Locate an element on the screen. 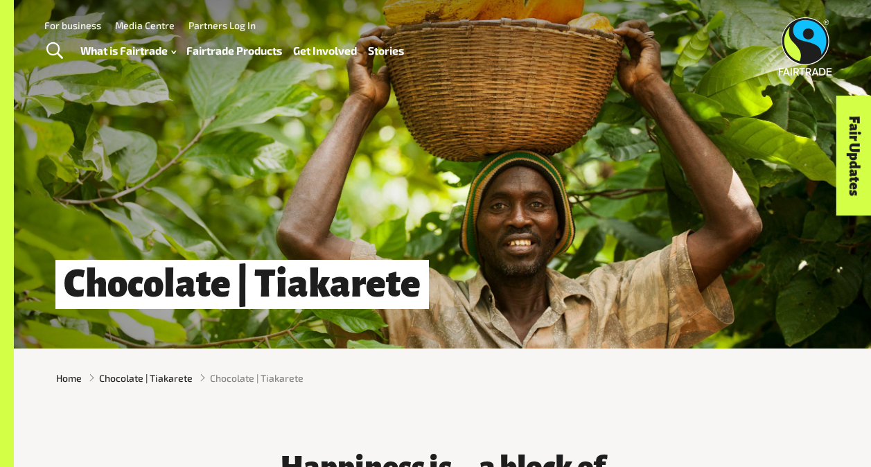 The width and height of the screenshot is (871, 467). span: Home is located at coordinates (69, 378).